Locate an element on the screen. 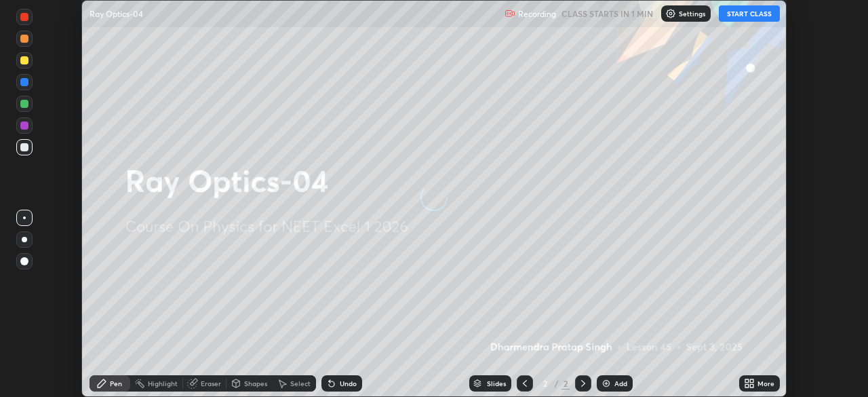 This screenshot has width=868, height=397. div: More is located at coordinates (765, 383).